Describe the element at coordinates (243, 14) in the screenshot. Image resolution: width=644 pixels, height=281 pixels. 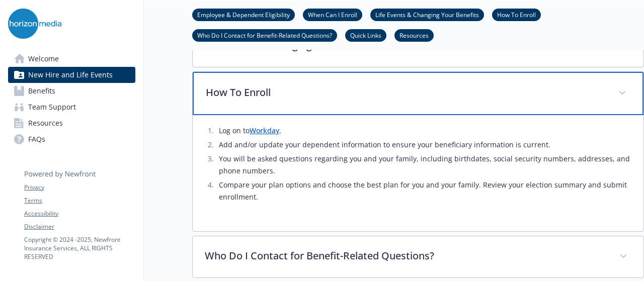
I see `a: Employee & Dependent Eligibility` at that location.